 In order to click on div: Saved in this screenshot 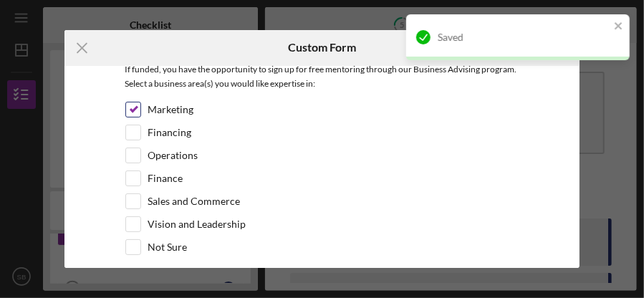, I will do `click(524, 37)`.